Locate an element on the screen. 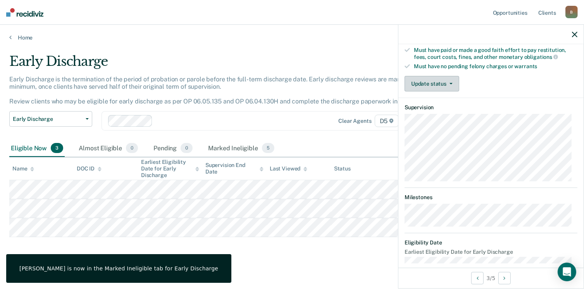 The image size is (584, 289). div: Pending is located at coordinates (173, 148).